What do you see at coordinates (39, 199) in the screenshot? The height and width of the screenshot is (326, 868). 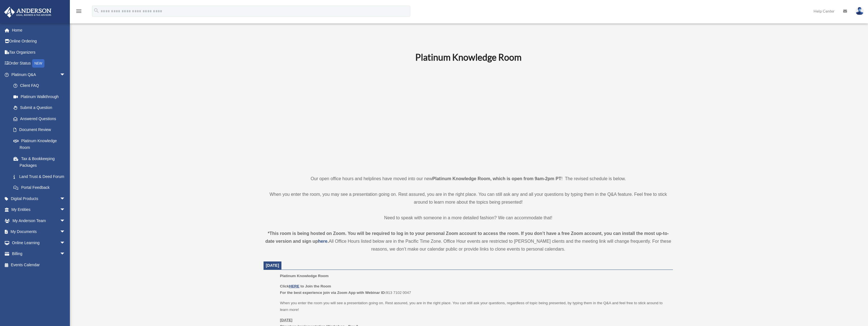 I see `a: Digital Productsarrow_drop_down` at bounding box center [39, 199].